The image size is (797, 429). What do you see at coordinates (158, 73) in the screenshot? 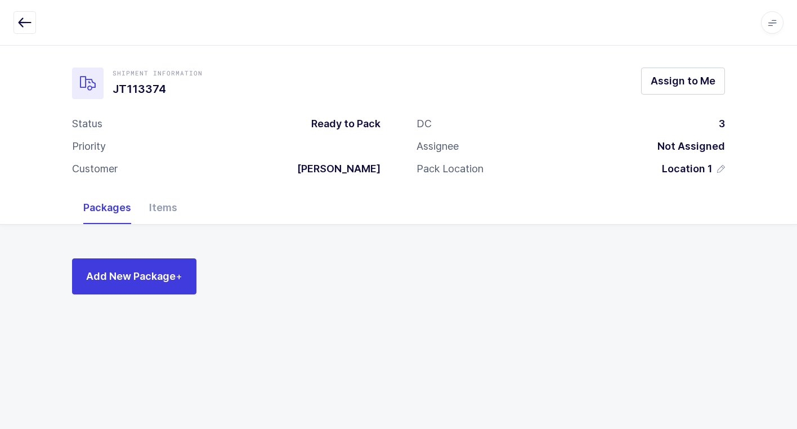
I see `div: Shipment Information` at bounding box center [158, 73].